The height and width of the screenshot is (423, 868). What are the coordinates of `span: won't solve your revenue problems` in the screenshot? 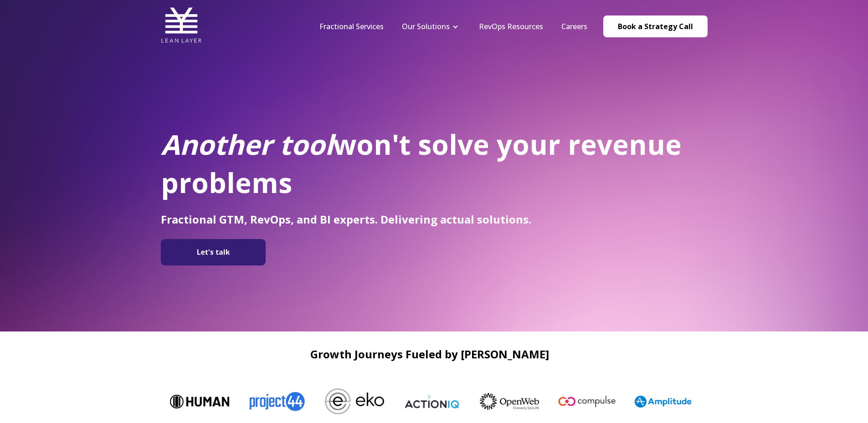 It's located at (421, 163).